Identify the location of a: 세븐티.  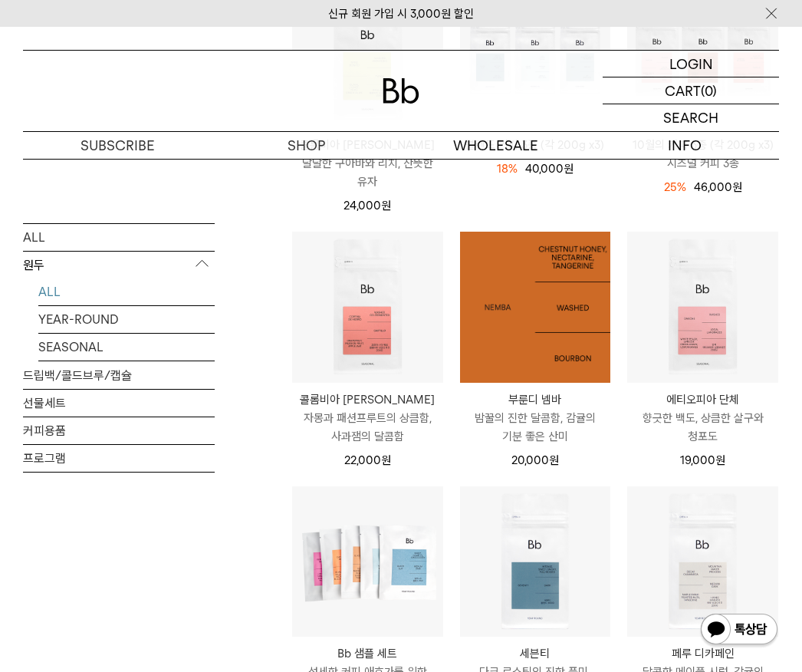
(535, 561).